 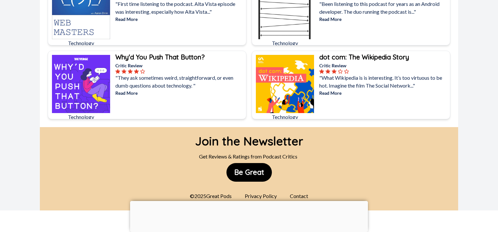 I want to click on div: Get Reviews & Ratings from Podcast Critics, so click(x=249, y=157).